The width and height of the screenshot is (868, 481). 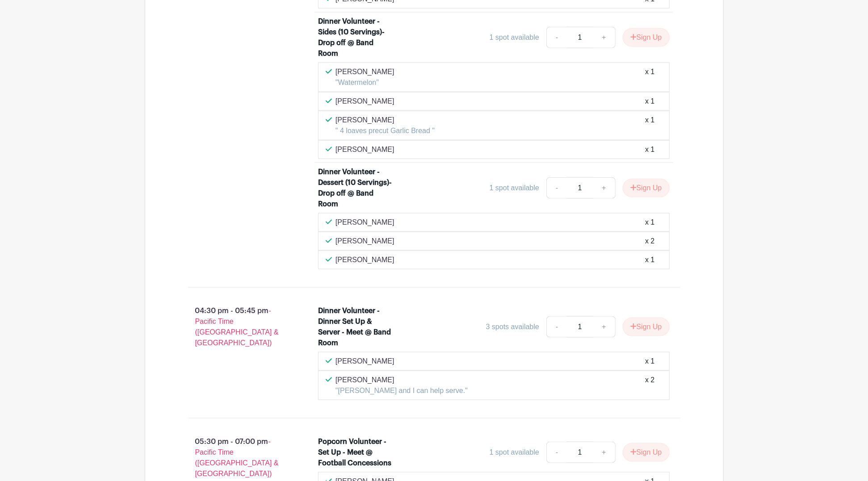 I want to click on div: Dinner Volunteer - Sides (10 Servings)- Drop off @ Band Room, so click(x=356, y=37).